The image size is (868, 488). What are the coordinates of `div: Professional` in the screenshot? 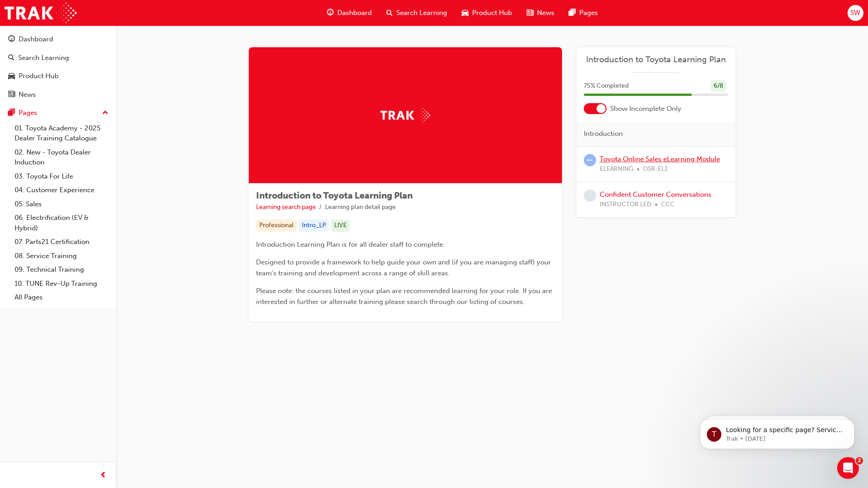 It's located at (277, 225).